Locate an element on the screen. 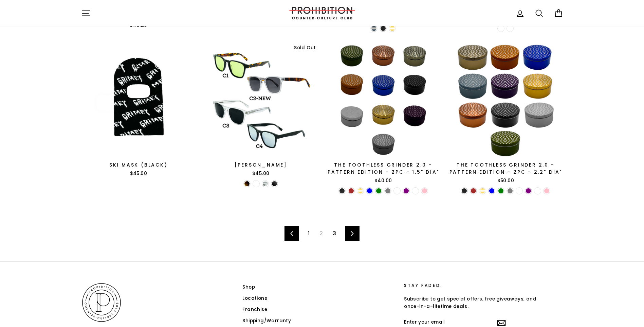 Image resolution: width=644 pixels, height=327 pixels. div: Ski Mask (Black) is located at coordinates (138, 165).